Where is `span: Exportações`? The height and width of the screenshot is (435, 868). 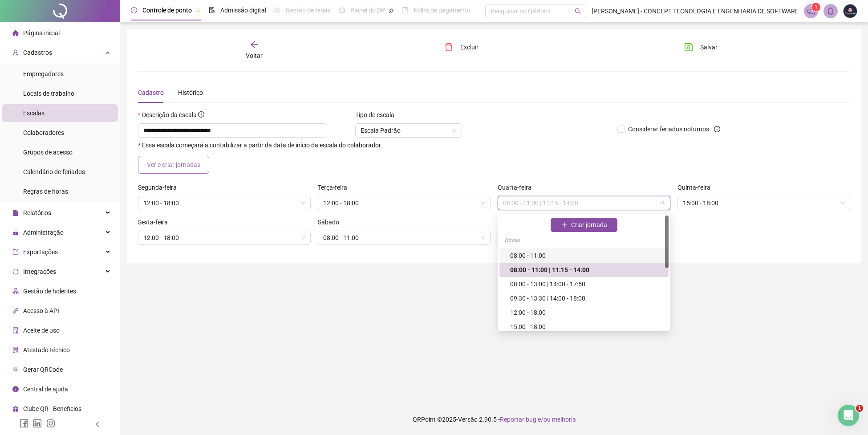 span: Exportações is located at coordinates (41, 252).